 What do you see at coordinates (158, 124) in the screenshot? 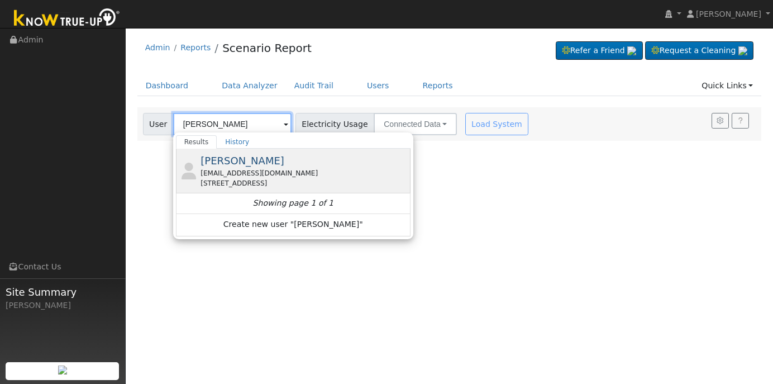
I see `span: User` at bounding box center [158, 124].